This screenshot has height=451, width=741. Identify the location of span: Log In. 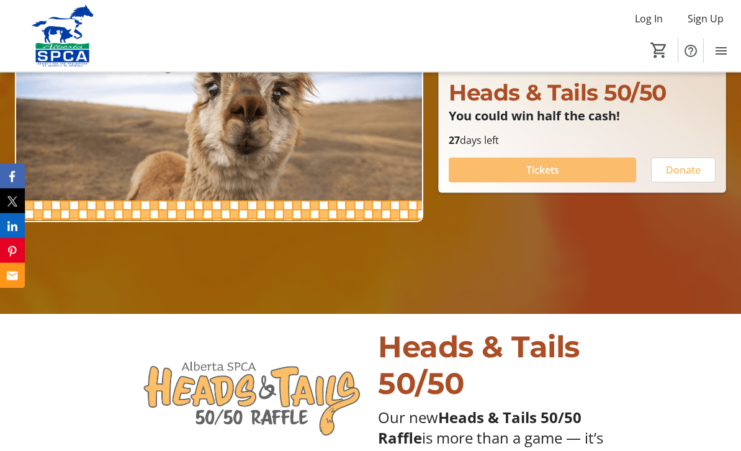
(648, 19).